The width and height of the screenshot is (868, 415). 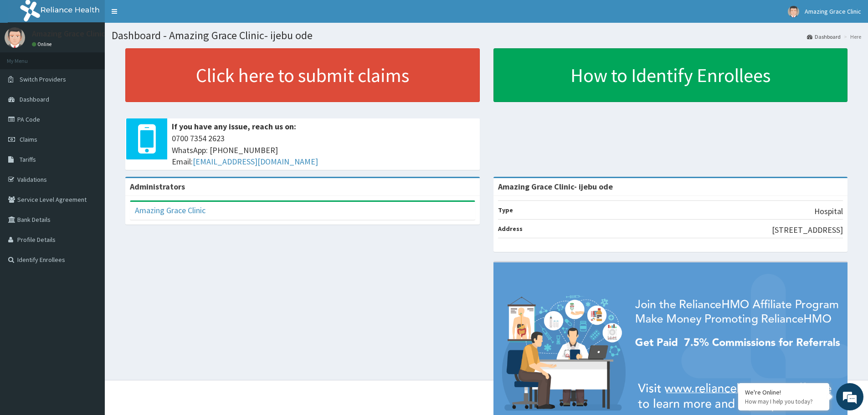 I want to click on b: If you have any issue, reach us on:, so click(x=233, y=126).